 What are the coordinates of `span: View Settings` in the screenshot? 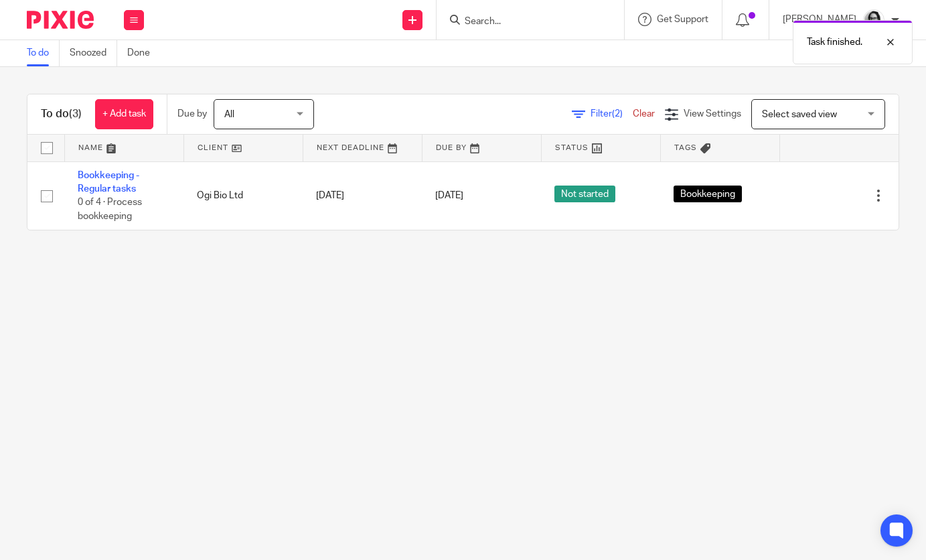 It's located at (713, 114).